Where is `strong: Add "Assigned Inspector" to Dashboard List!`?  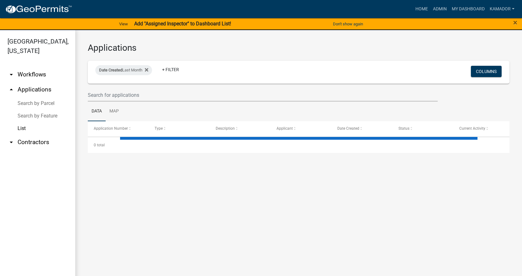
strong: Add "Assigned Inspector" to Dashboard List! is located at coordinates (182, 23).